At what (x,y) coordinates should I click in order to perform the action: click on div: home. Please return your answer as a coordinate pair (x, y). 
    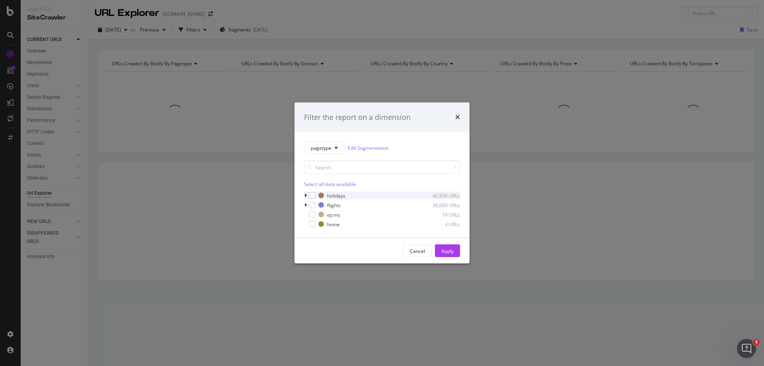
    Looking at the image, I should click on (333, 224).